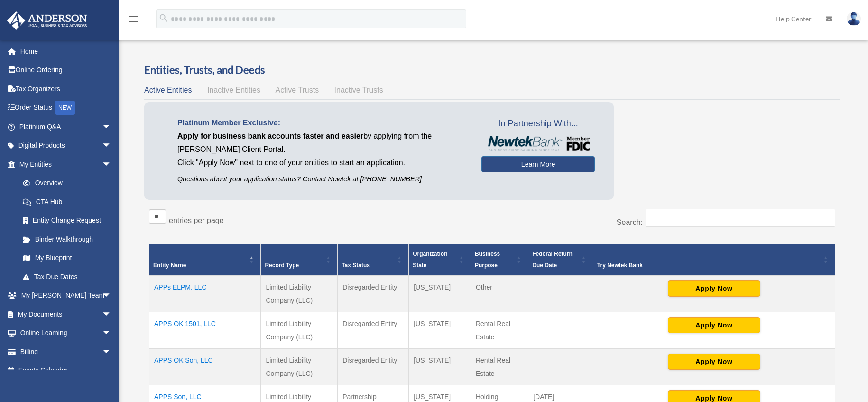 The width and height of the screenshot is (868, 402). Describe the element at coordinates (492, 70) in the screenshot. I see `h3: Entities, Trusts, and Deeds` at that location.